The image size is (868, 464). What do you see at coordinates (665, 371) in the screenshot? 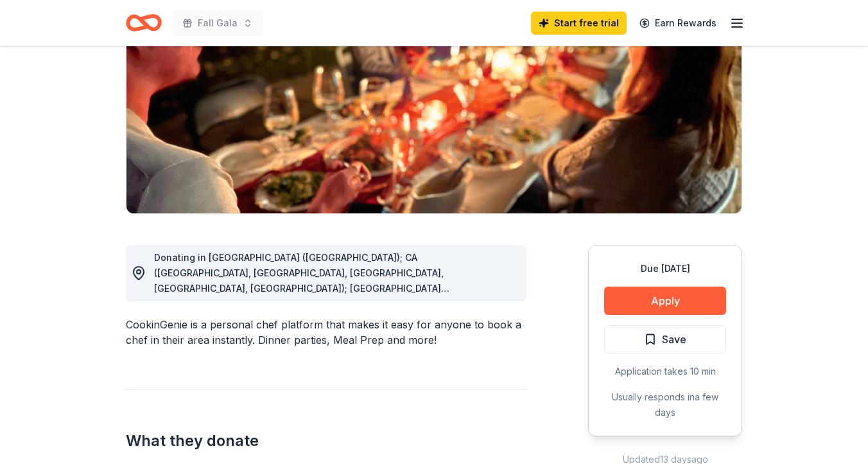
I see `div: Application takes 10 min` at bounding box center [665, 371].